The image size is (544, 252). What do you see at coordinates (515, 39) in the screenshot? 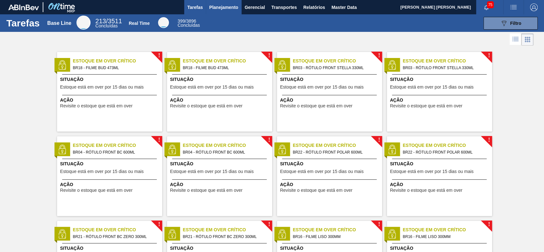
I see `div: Visão em Lista` at bounding box center [515, 39].